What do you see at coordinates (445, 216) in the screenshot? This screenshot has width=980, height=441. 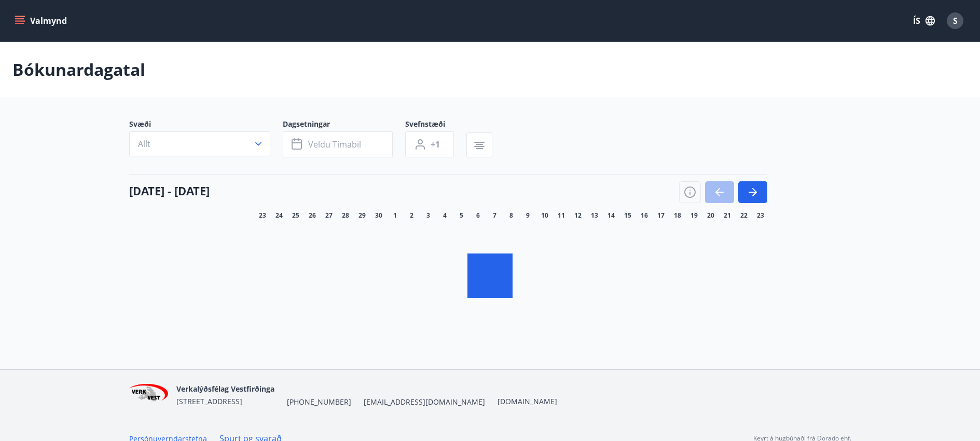 I see `span: 4` at bounding box center [445, 216].